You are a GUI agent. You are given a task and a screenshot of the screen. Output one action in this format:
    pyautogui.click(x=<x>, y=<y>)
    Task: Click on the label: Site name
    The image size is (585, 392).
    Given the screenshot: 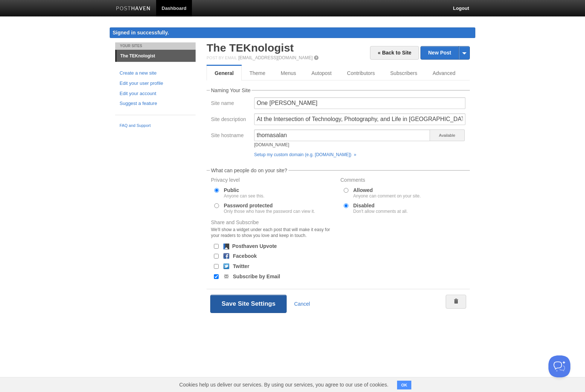 What is the action you would take?
    pyautogui.click(x=231, y=104)
    